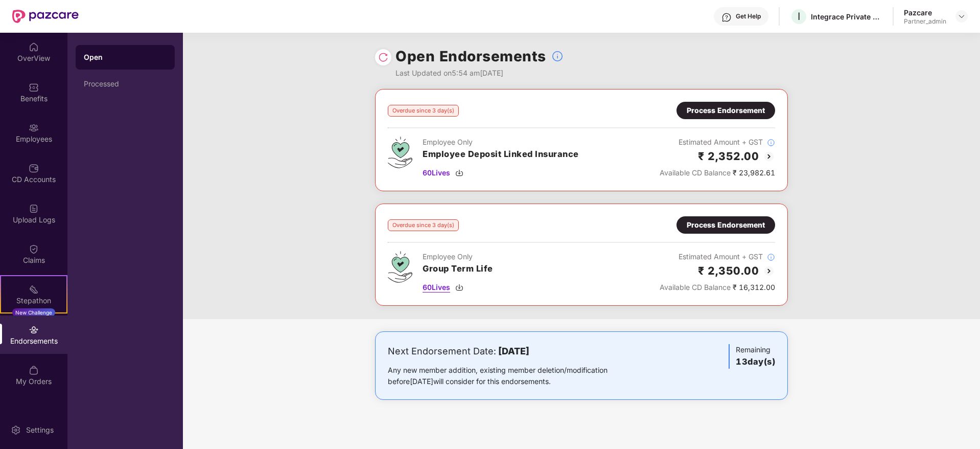 The height and width of the screenshot is (449, 980). Describe the element at coordinates (34, 209) in the screenshot. I see `img: svg+xml;base64,PHN2ZyBpZD0iVXBsb2FkX0xvZ3MiIGRhdGEtbmFtZT0iVXBsb2FkIExvZ3MiIHhtbG5zPSJodHRwOi8vd3...` at that location.